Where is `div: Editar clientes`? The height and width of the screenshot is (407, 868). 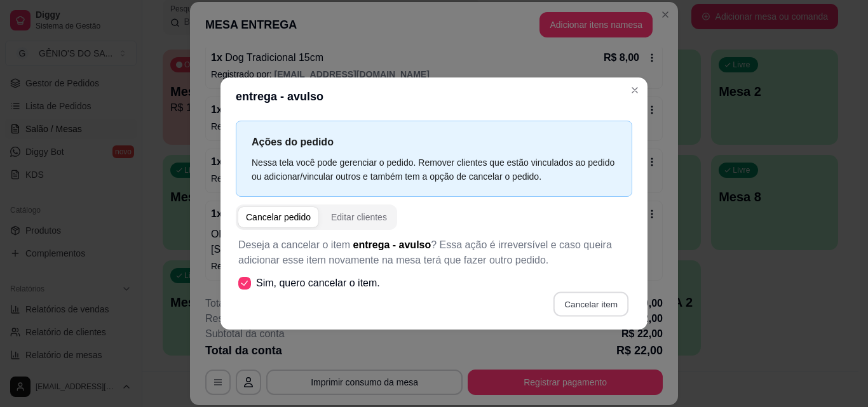
div: Editar clientes is located at coordinates (359, 217).